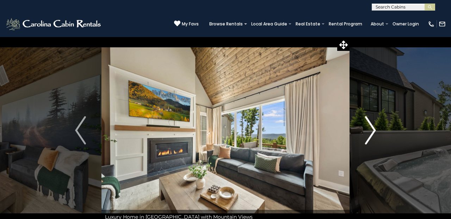 This screenshot has width=451, height=219. What do you see at coordinates (442, 24) in the screenshot?
I see `img: mail-regular-white.png` at bounding box center [442, 24].